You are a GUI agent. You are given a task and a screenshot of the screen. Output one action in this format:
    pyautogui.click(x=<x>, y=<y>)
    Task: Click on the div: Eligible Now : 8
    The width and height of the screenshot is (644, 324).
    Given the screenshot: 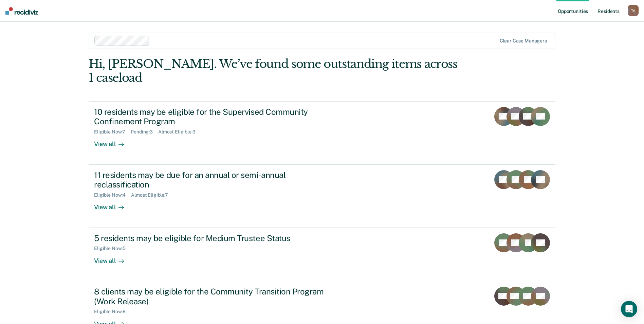 What is the action you would take?
    pyautogui.click(x=112, y=311)
    